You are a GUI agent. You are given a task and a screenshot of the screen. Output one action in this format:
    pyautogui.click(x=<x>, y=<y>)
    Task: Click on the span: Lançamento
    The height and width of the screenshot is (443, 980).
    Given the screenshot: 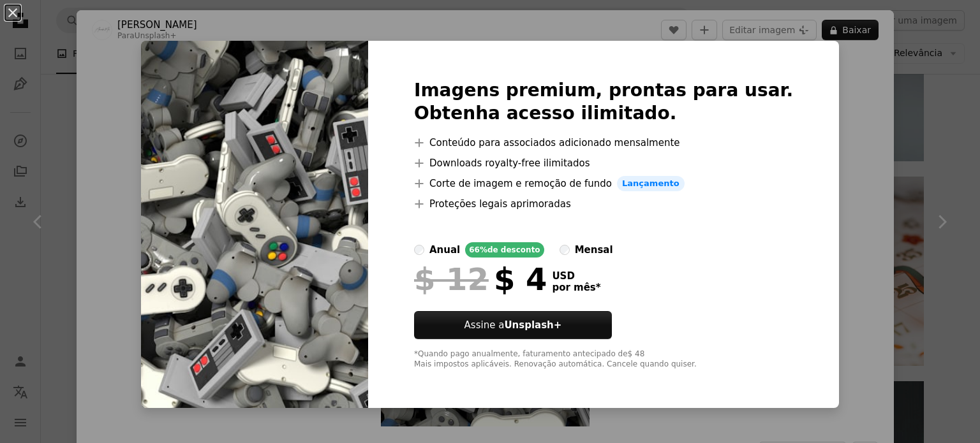 What is the action you would take?
    pyautogui.click(x=651, y=184)
    